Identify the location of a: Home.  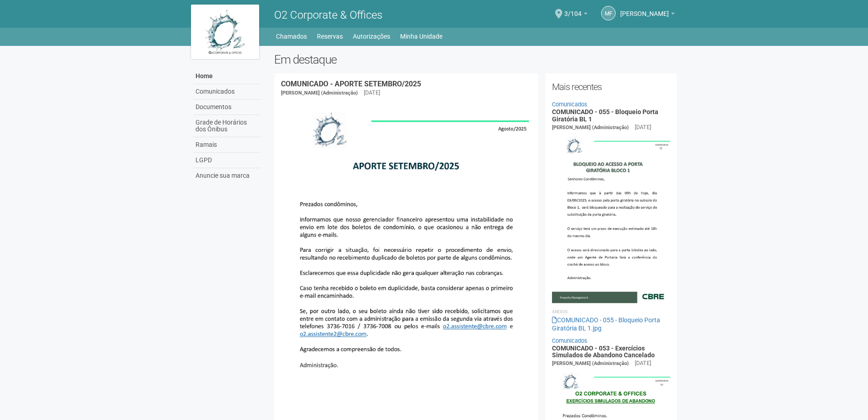
(227, 76).